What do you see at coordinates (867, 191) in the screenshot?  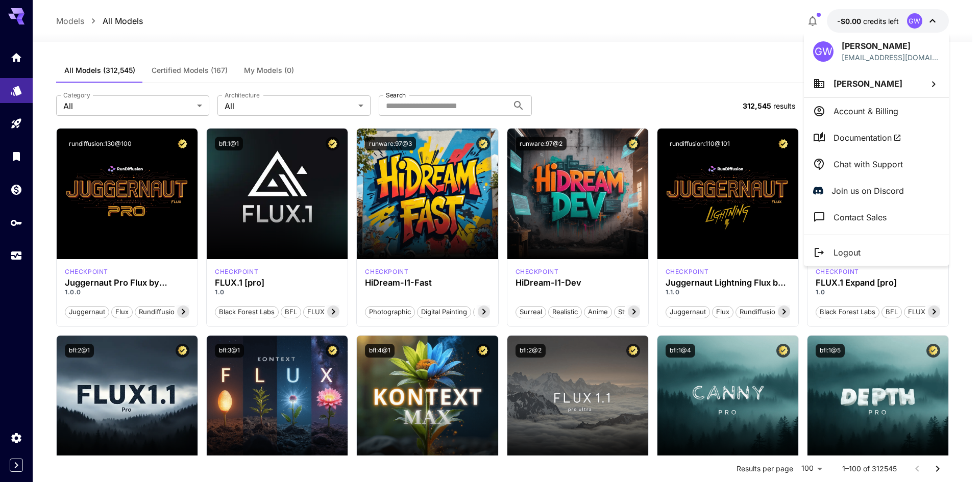 I see `p: Join us on Discord` at bounding box center [867, 191].